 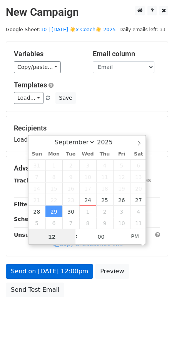 What do you see at coordinates (105, 165) in the screenshot?
I see `span: September 4, 2025` at bounding box center [105, 165].